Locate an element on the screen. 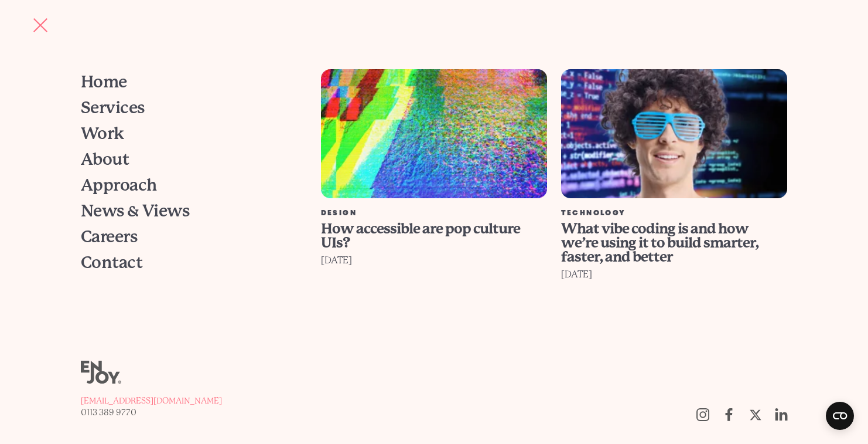 The height and width of the screenshot is (444, 868). img: How accessible are pop culture UIs? is located at coordinates (434, 134).